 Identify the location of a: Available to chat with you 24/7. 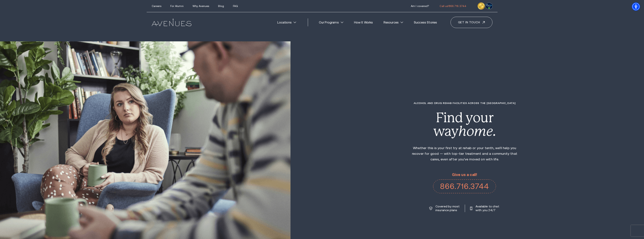
(485, 208).